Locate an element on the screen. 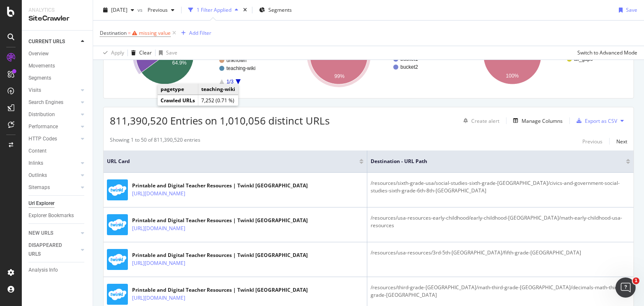 This screenshot has width=644, height=306. div: Outlinks is located at coordinates (38, 175).